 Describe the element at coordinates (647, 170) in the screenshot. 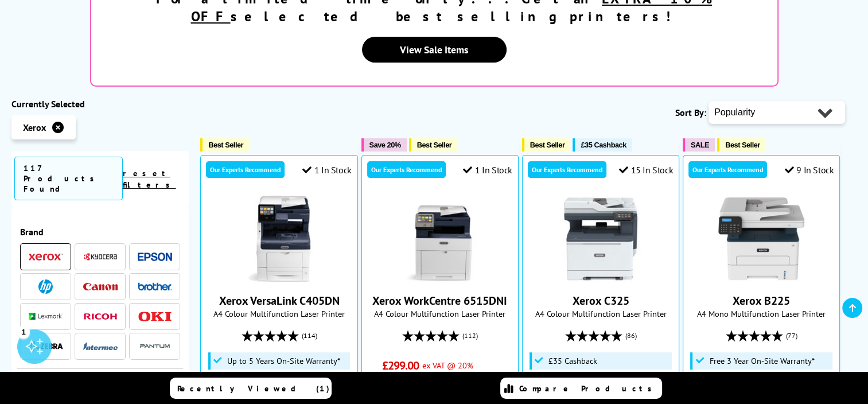

I see `div: 15 In Stock` at that location.